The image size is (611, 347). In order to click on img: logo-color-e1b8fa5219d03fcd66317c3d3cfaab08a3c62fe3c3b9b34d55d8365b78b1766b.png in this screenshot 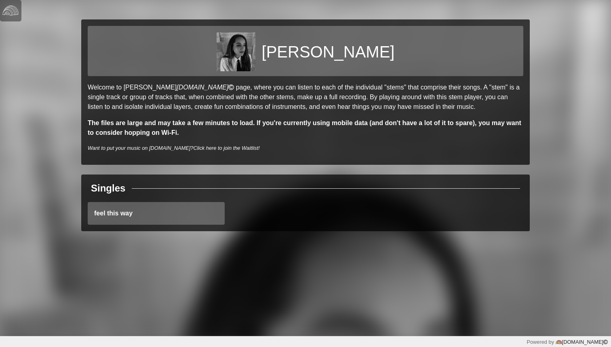, I will do `click(559, 342)`.